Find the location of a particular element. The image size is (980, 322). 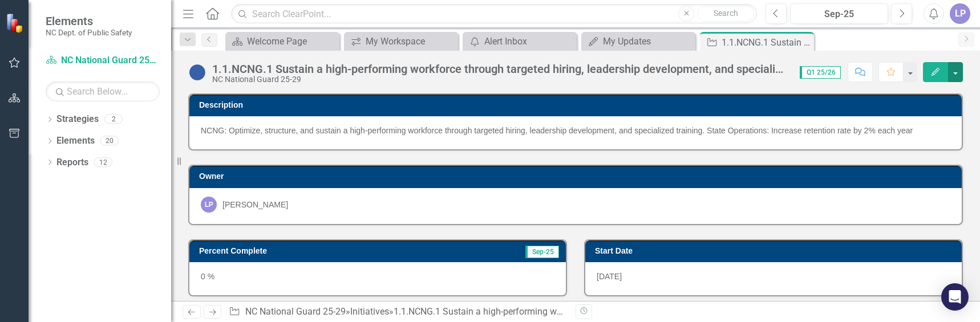

div: NC National Guard 25-29 is located at coordinates (500, 79).